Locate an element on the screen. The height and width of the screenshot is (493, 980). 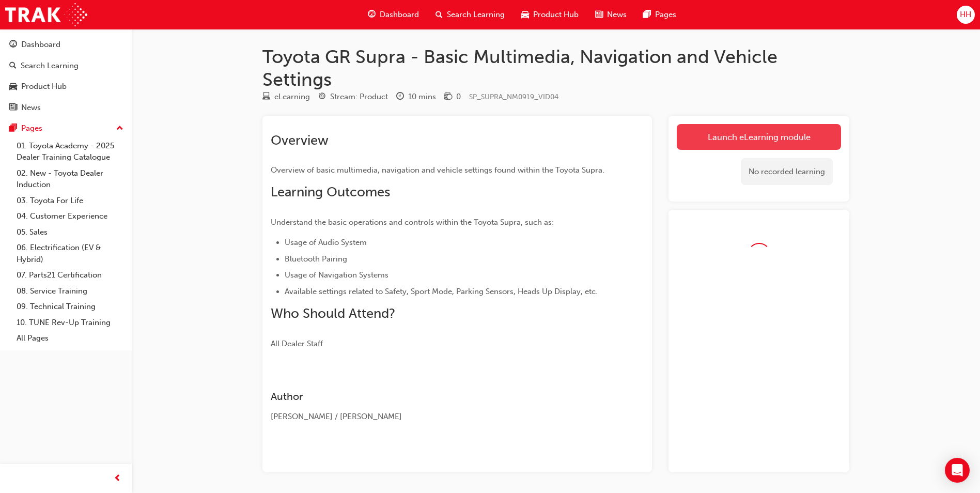
div: Stream is located at coordinates (353, 96).